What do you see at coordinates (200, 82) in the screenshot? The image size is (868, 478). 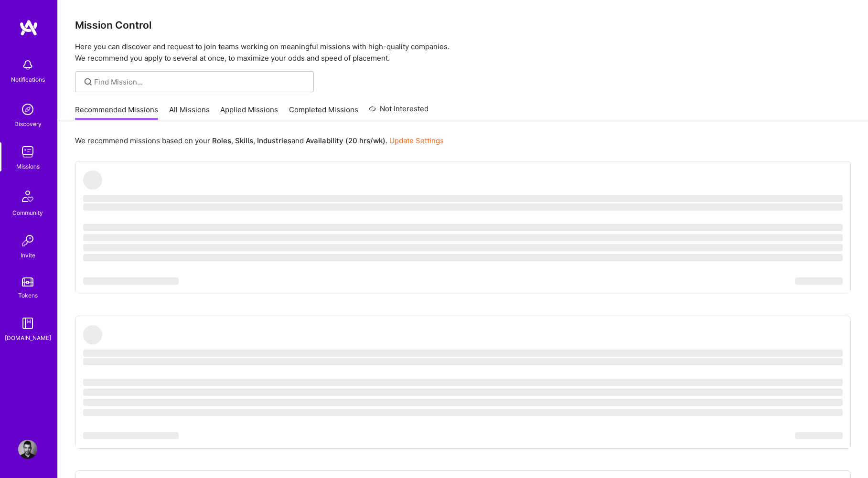 I see `input: Find Mission...` at bounding box center [200, 82].